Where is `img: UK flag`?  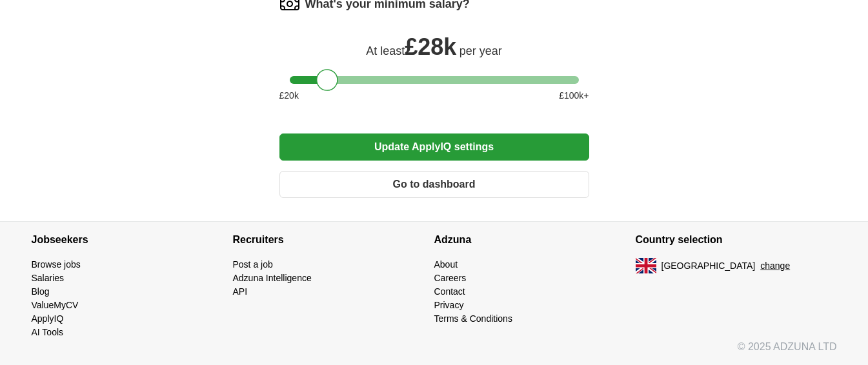 img: UK flag is located at coordinates (646, 266).